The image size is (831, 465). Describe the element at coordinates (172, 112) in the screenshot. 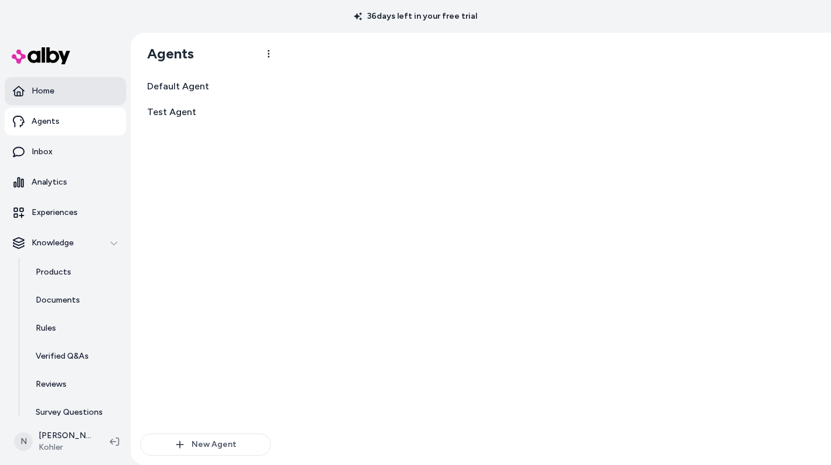

I see `span: Test Agent` at that location.